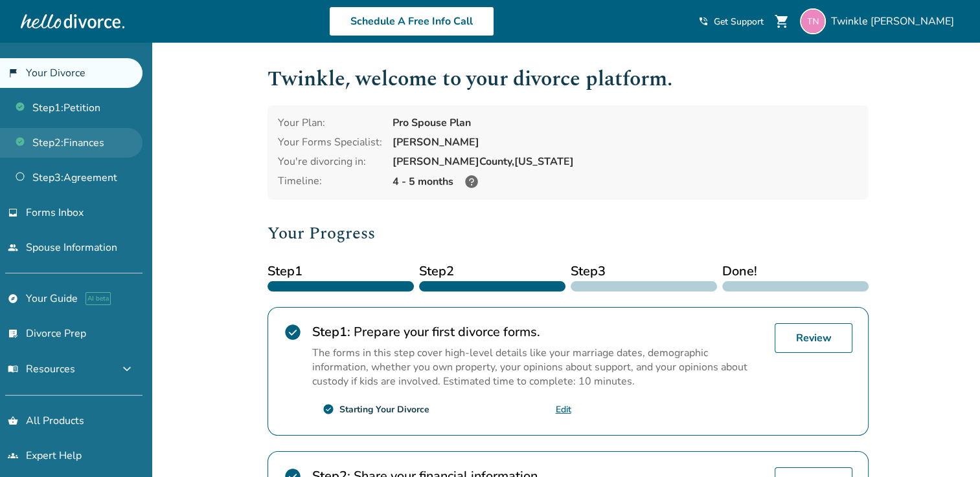 The image size is (980, 477). What do you see at coordinates (98, 299) in the screenshot?
I see `span: AI beta` at bounding box center [98, 299].